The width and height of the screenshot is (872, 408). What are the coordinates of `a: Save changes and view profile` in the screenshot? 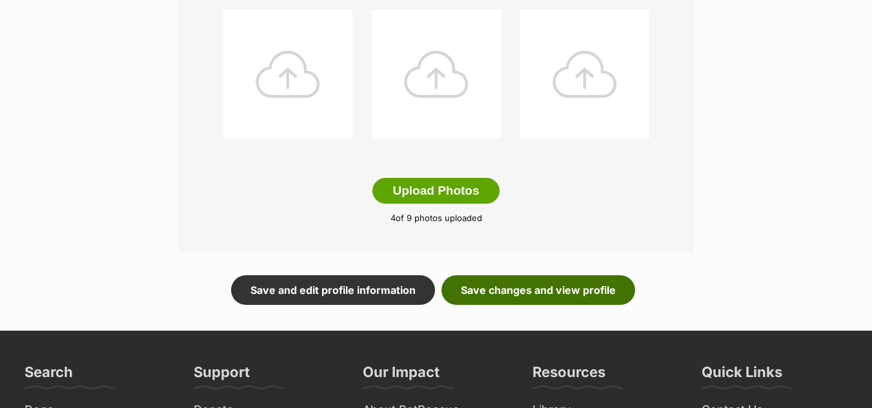 It's located at (538, 290).